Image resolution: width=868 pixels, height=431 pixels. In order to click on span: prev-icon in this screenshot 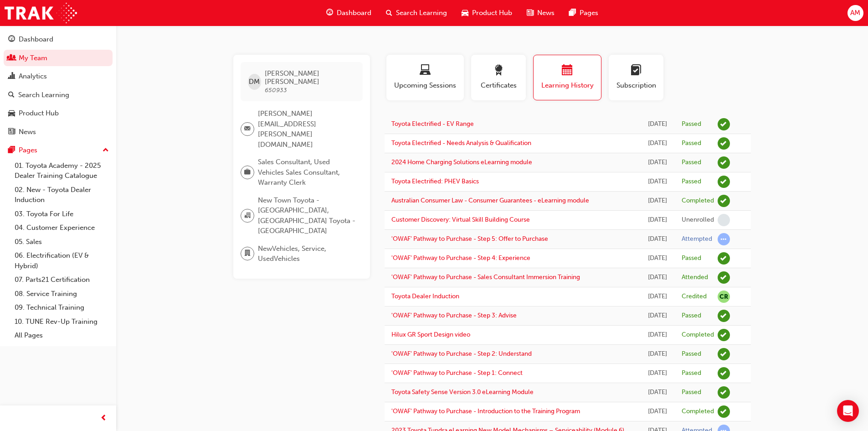, I will do `click(104, 418)`.